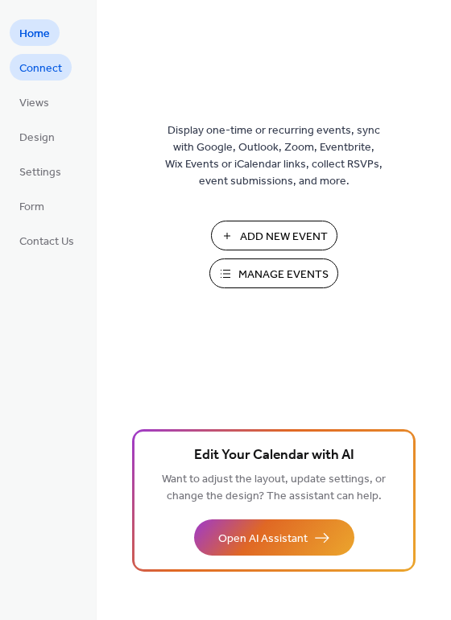 The image size is (451, 620). What do you see at coordinates (274, 235) in the screenshot?
I see `button: Add New Event` at bounding box center [274, 235].